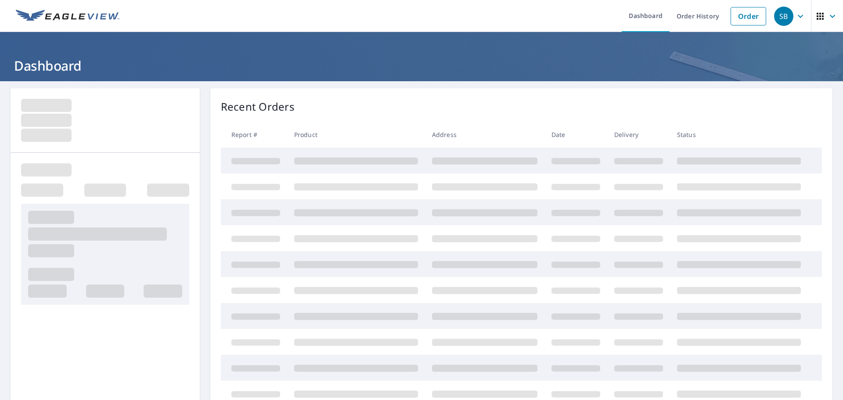 The width and height of the screenshot is (843, 400). What do you see at coordinates (422, 65) in the screenshot?
I see `h1: Dashboard` at bounding box center [422, 65].